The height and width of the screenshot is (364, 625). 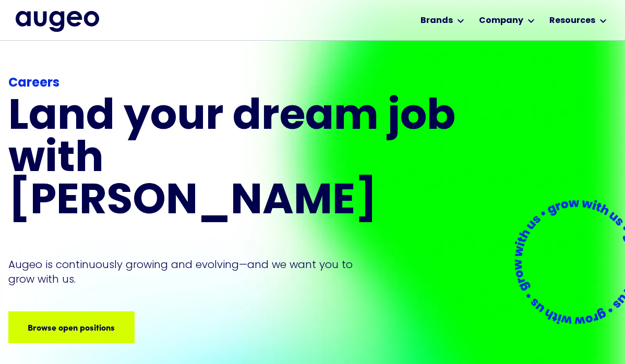 What do you see at coordinates (437, 21) in the screenshot?
I see `div: Brands` at bounding box center [437, 21].